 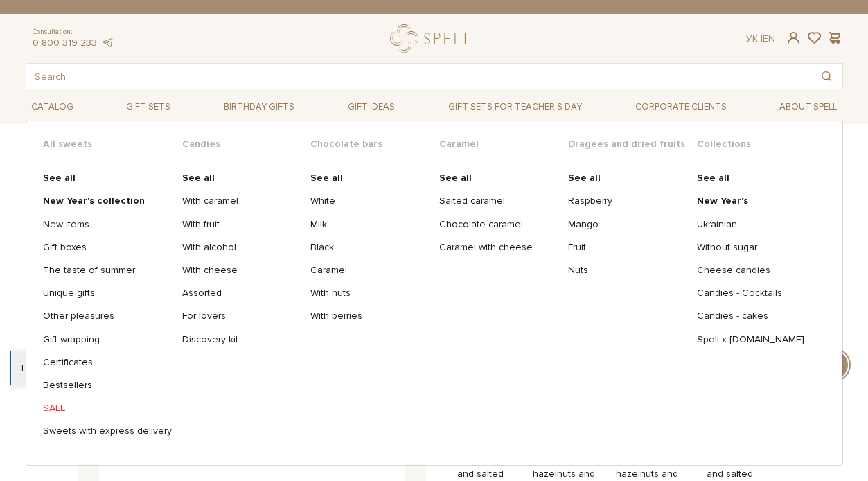 What do you see at coordinates (241, 293) in the screenshot?
I see `a: Assorted` at bounding box center [241, 293].